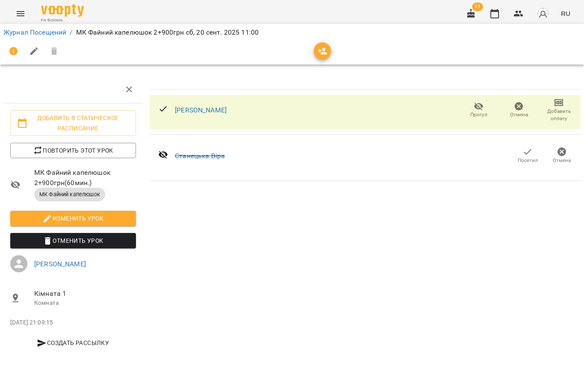 The width and height of the screenshot is (584, 392). What do you see at coordinates (200, 156) in the screenshot?
I see `a: Станецька Віра` at bounding box center [200, 156].